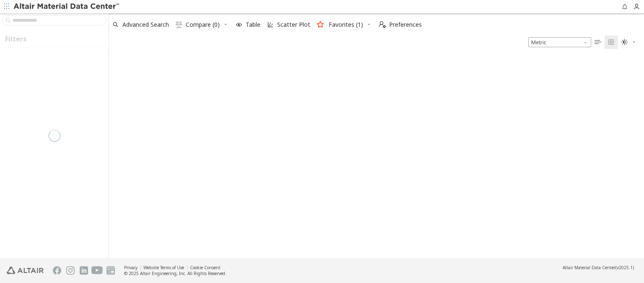  I want to click on span: Advanced Search, so click(145, 25).